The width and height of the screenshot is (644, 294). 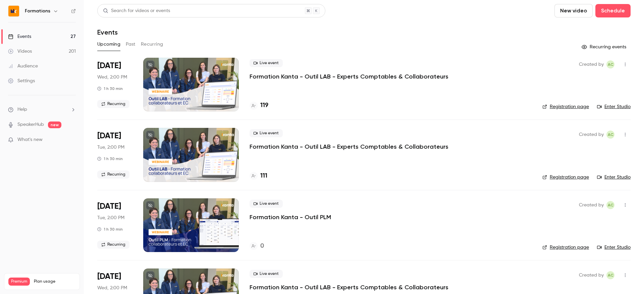 I want to click on h6: Formations, so click(x=38, y=11).